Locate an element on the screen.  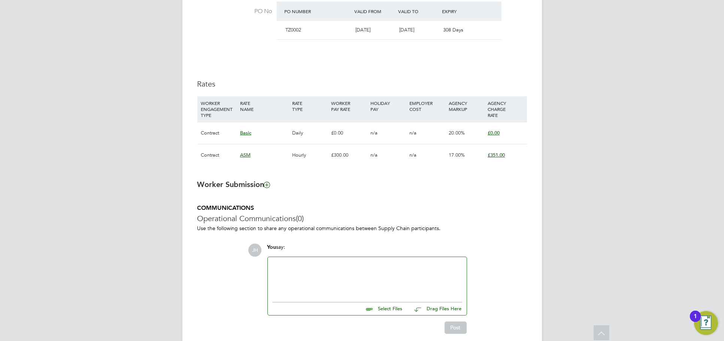
span: £351.00 is located at coordinates (496, 155).